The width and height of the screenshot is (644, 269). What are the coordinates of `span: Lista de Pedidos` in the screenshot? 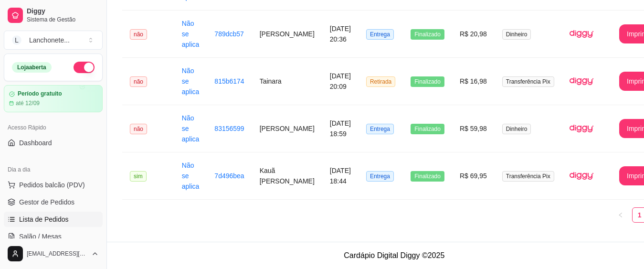 It's located at (44, 219).